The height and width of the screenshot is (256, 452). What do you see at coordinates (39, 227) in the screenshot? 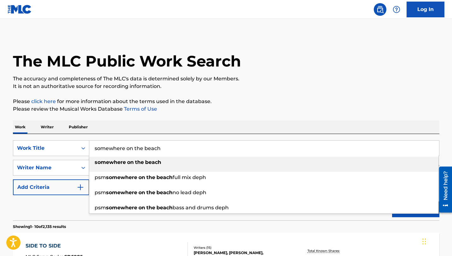
I see `p: Showing 1 - 10 of 2,135 results` at bounding box center [39, 227].